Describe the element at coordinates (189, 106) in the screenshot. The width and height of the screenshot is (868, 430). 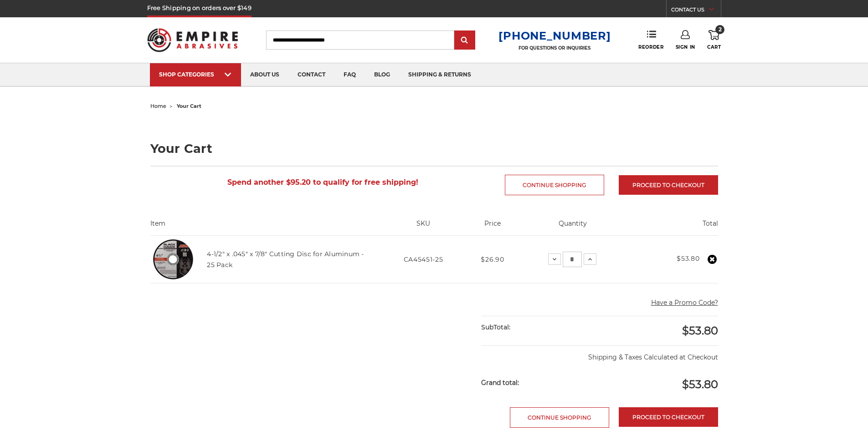
I see `span: your cart` at that location.